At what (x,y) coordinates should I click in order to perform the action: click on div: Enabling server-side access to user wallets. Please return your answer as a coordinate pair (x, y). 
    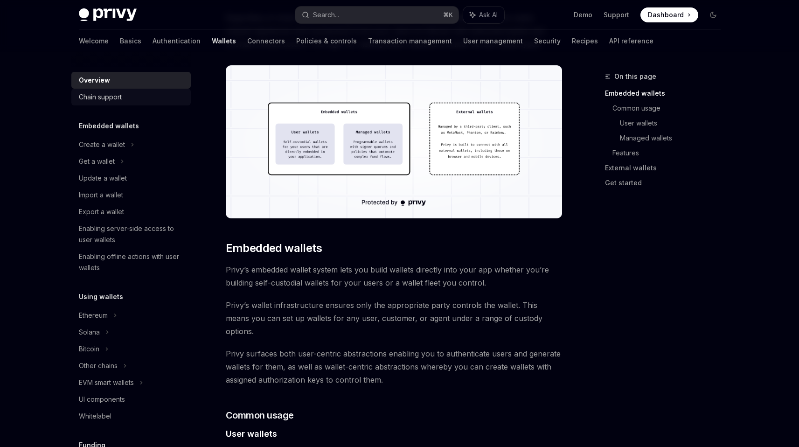
    Looking at the image, I should click on (132, 234).